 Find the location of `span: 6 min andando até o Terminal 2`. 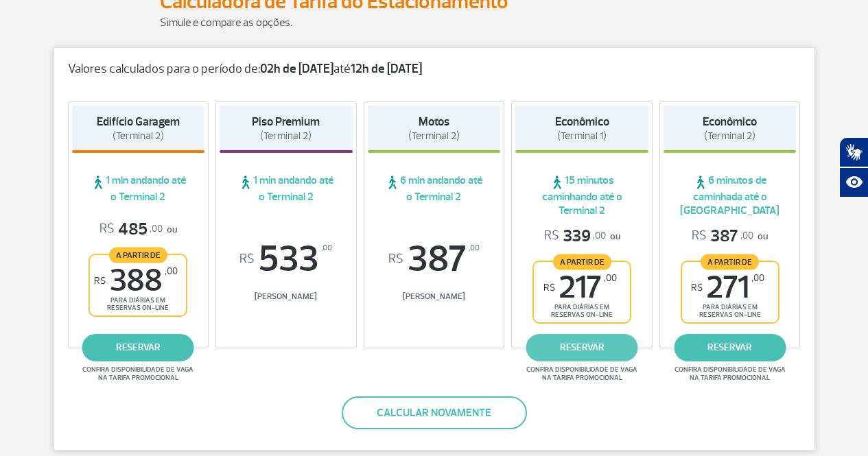

span: 6 min andando até o Terminal 2 is located at coordinates (434, 188).